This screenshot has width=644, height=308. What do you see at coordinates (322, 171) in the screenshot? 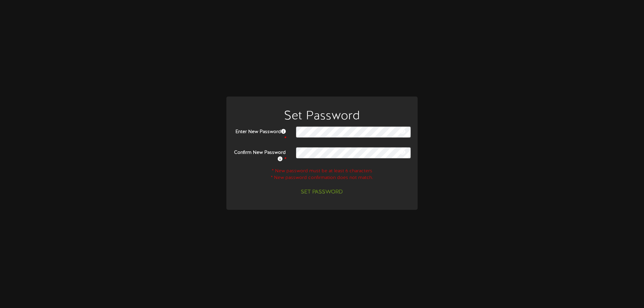
I see `span: * New password must be at least 6 characters` at bounding box center [322, 171].